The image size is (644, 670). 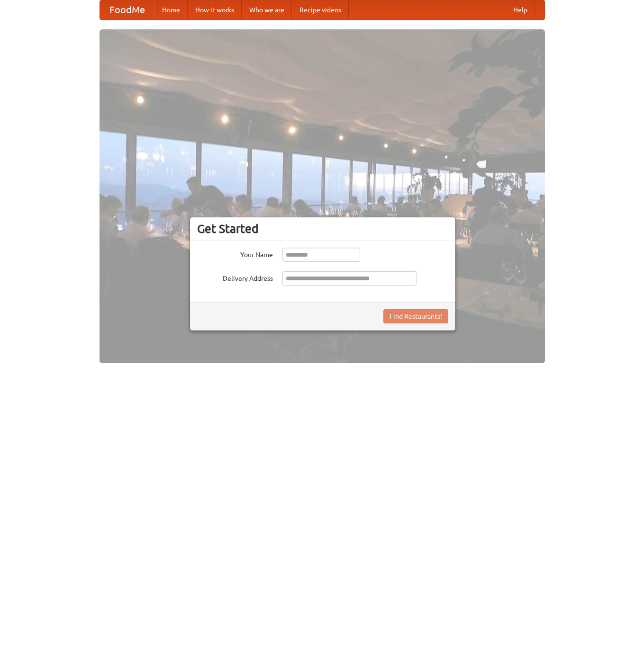 I want to click on a: Recipe videos, so click(x=320, y=10).